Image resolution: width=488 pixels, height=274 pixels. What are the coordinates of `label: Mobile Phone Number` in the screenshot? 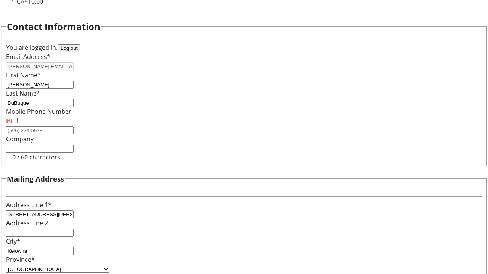 It's located at (38, 112).